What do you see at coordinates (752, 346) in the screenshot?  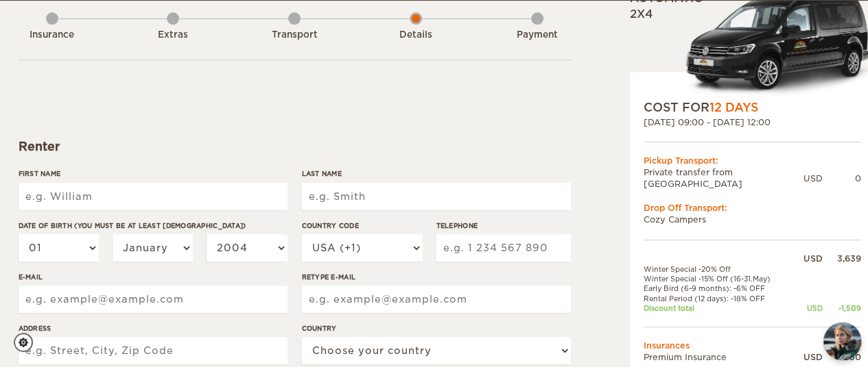 I see `td: Insurances` at bounding box center [752, 346].